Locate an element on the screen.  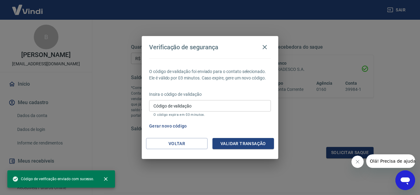
span: Código de verificação enviado com sucesso. is located at coordinates (53, 179).